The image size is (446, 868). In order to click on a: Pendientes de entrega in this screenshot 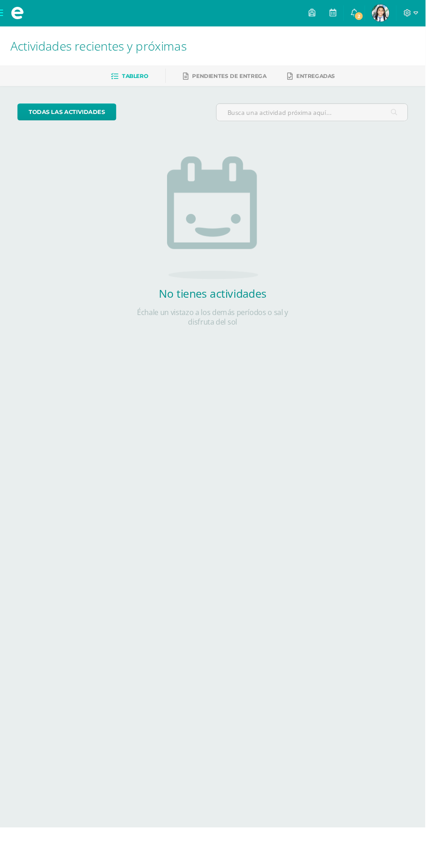, I will do `click(236, 79)`.